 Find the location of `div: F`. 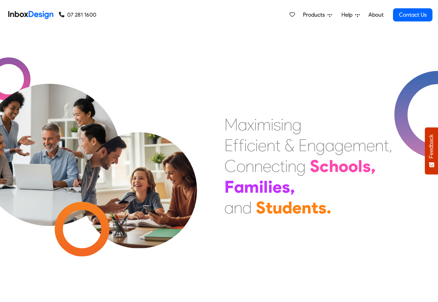

div: F is located at coordinates (229, 187).